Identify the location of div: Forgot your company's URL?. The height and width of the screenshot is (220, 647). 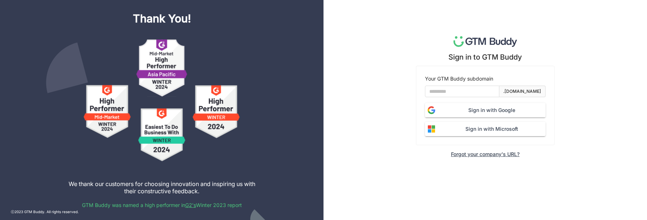
(485, 154).